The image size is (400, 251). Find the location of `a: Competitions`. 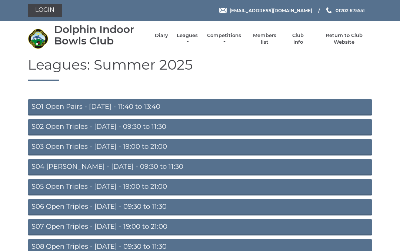

a: Competitions is located at coordinates (224, 39).